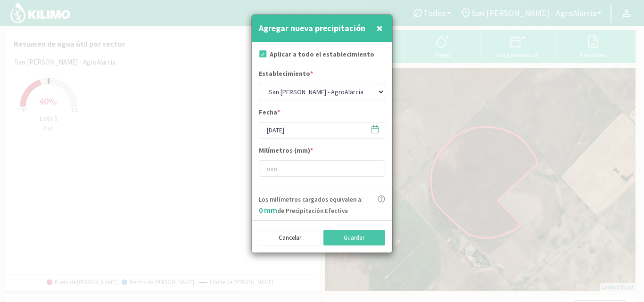  What do you see at coordinates (380, 28) in the screenshot?
I see `button: Close` at bounding box center [380, 28].